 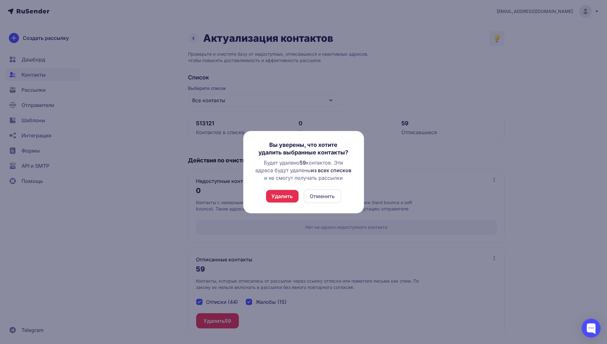 I want to click on span: из всех списков, so click(x=332, y=170).